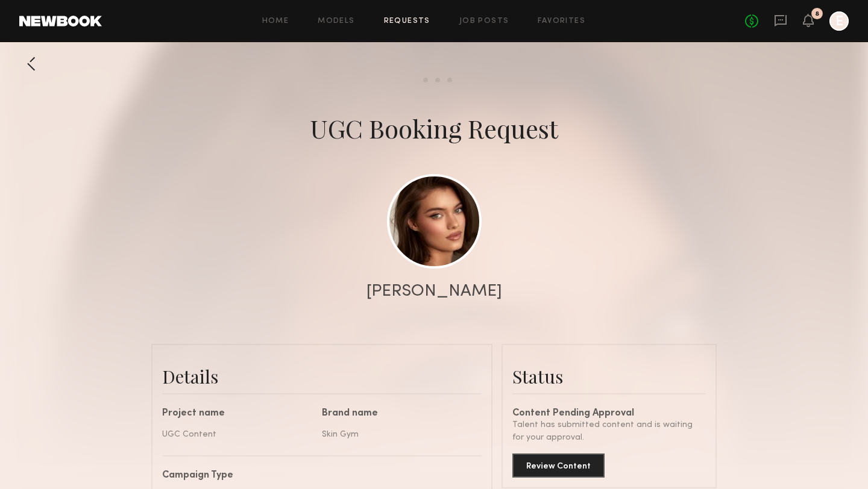 The height and width of the screenshot is (489, 868). What do you see at coordinates (561, 21) in the screenshot?
I see `a: Favorites` at bounding box center [561, 21].